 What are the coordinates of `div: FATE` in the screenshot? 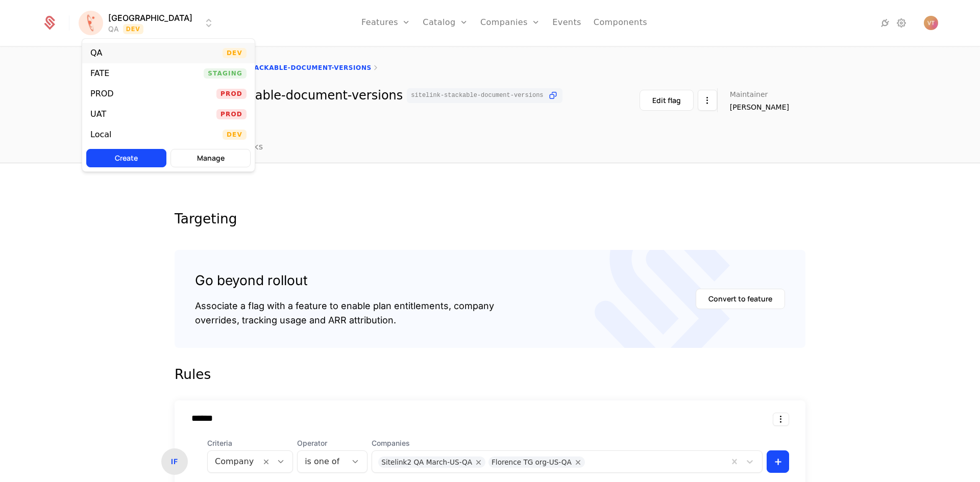 It's located at (100, 74).